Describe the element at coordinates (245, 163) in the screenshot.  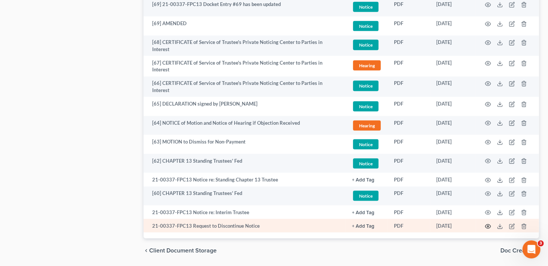
I see `td: [62] CHAPTER 13 Standing Trustees' Fed` at that location.